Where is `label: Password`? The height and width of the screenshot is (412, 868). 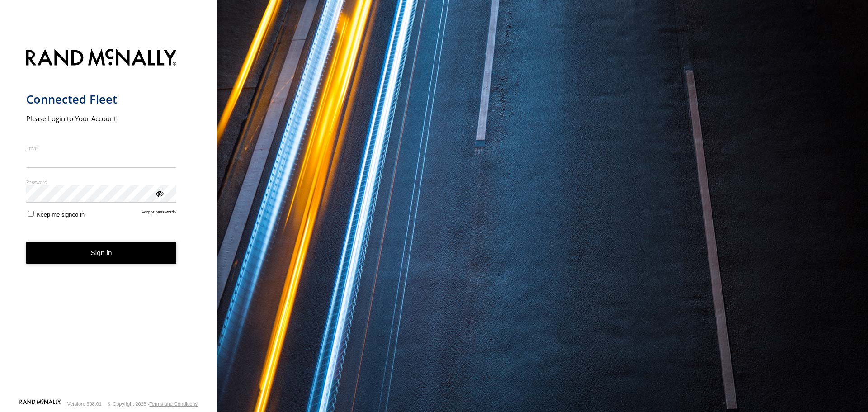 label: Password is located at coordinates (101, 181).